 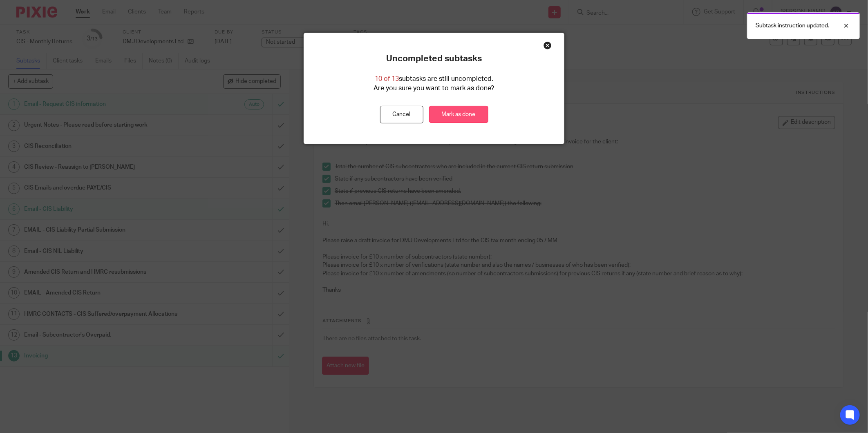 I want to click on p: Uncompleted subtasks, so click(x=434, y=59).